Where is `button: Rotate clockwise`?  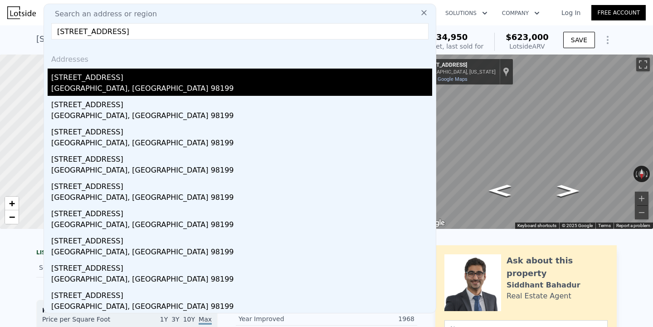 button: Rotate clockwise is located at coordinates (648, 174).